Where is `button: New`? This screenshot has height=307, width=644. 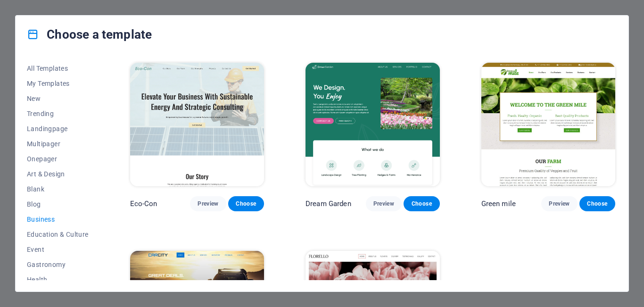
button: New is located at coordinates (58, 98).